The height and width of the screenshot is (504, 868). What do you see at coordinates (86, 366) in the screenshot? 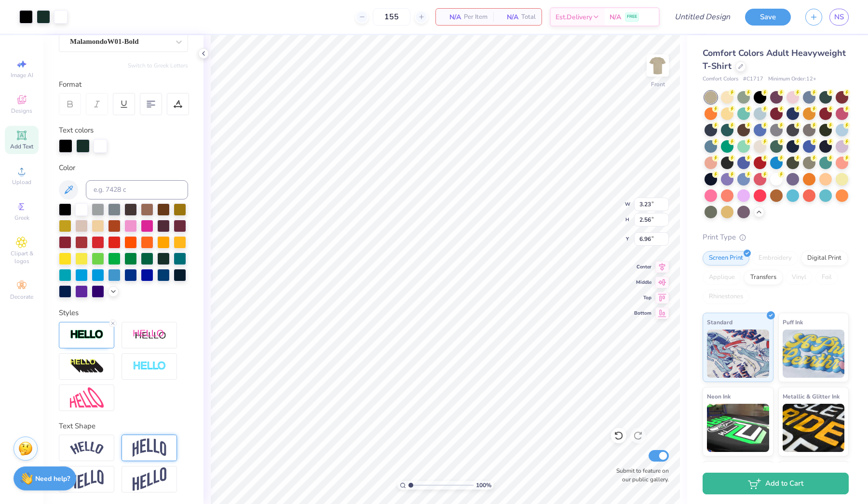
I see `img: 3d Illusion` at bounding box center [86, 366].